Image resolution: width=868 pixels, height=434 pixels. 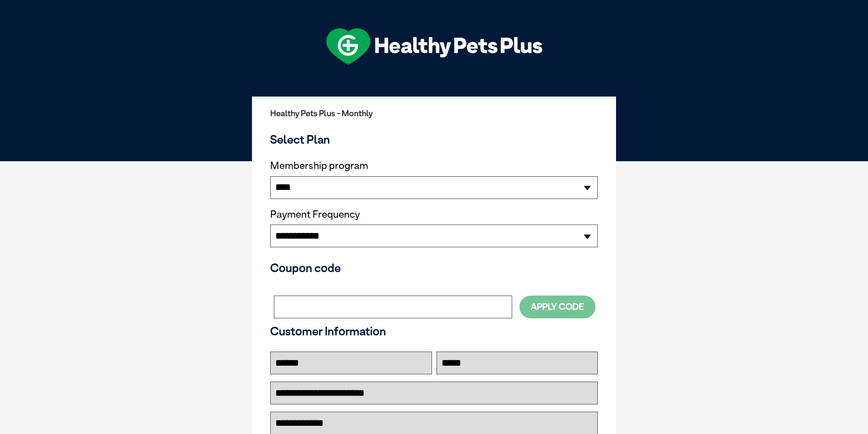 I want to click on h3: Customer Information, so click(x=434, y=331).